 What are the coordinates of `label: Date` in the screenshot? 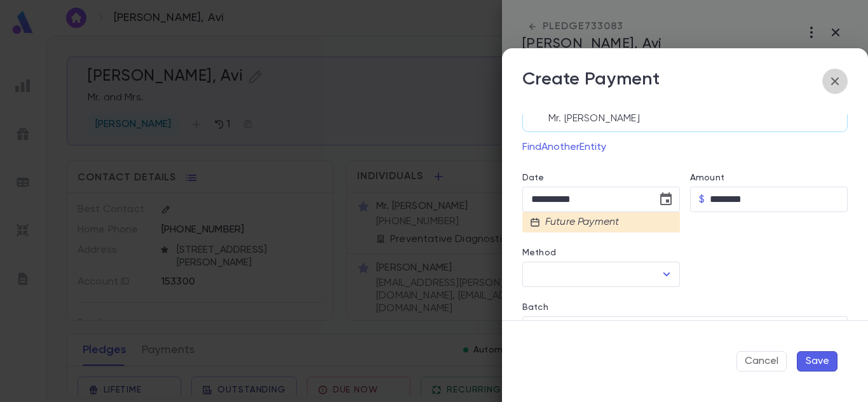 It's located at (601, 178).